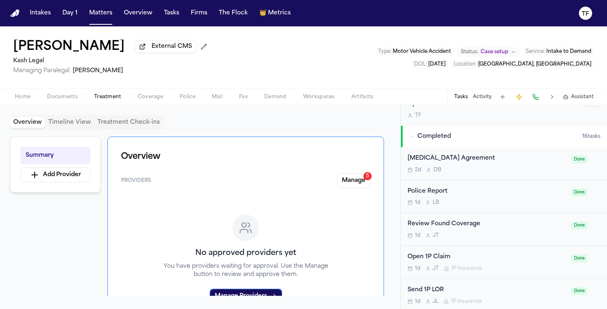  I want to click on span: Providers, so click(136, 181).